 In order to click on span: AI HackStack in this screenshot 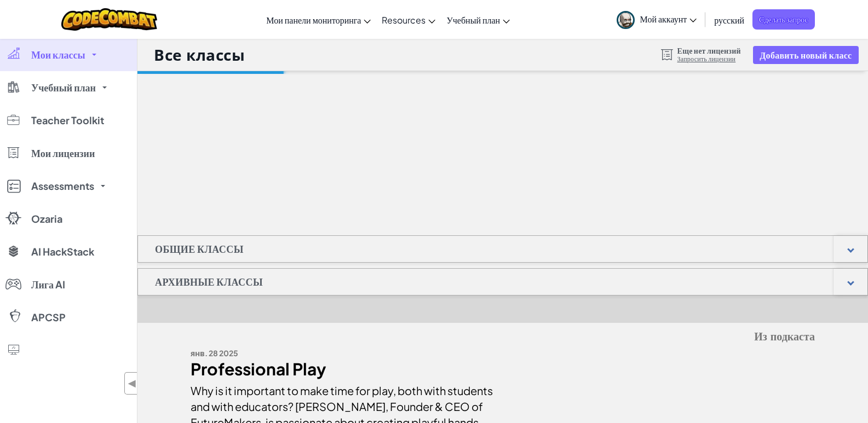, I will do `click(62, 252)`.